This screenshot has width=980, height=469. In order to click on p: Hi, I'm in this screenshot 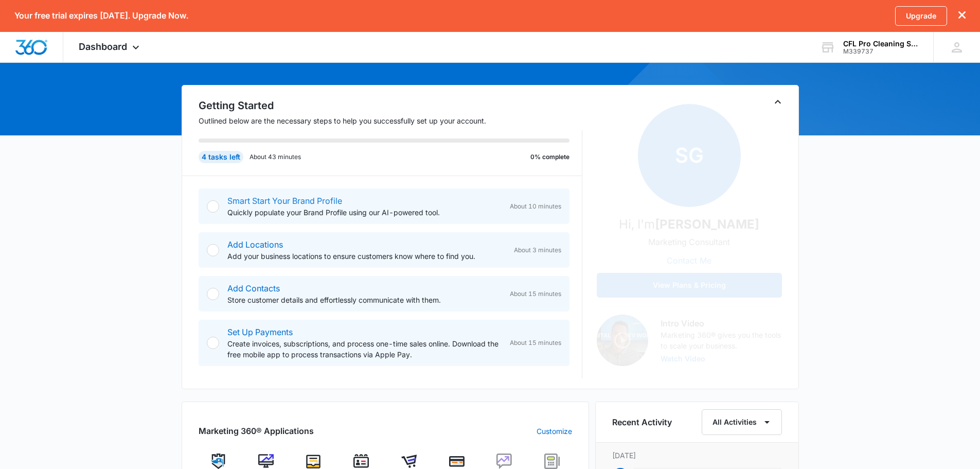, I will do `click(689, 225)`.